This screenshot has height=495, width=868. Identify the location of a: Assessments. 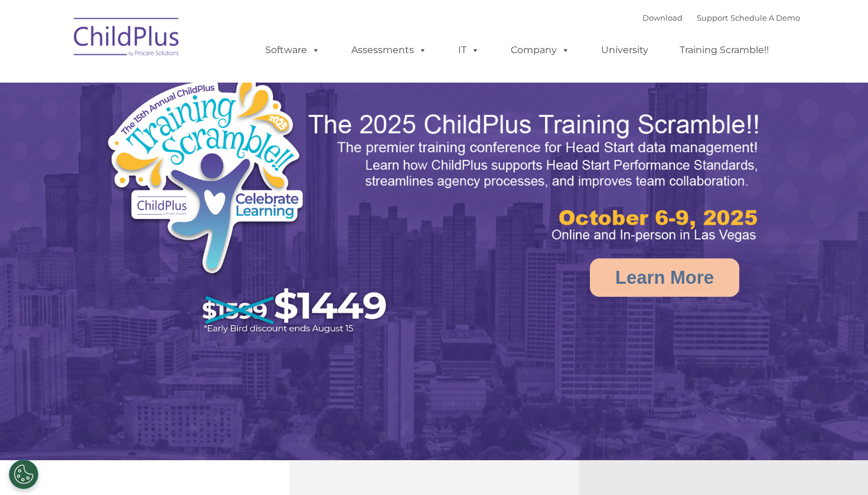
(389, 50).